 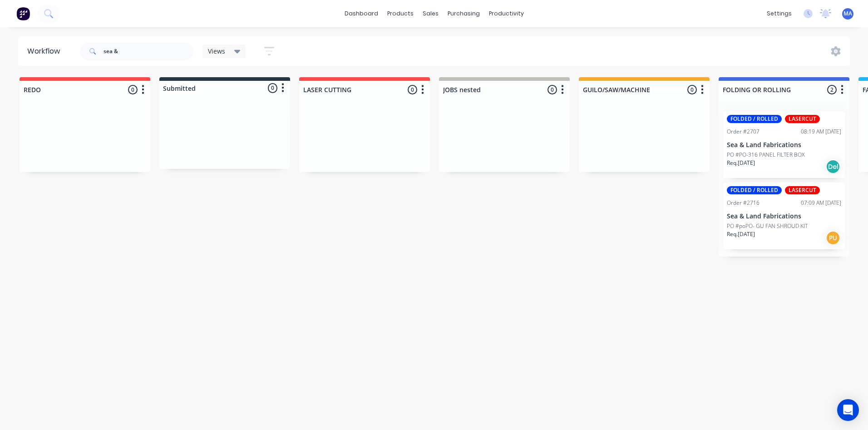 What do you see at coordinates (767, 226) in the screenshot?
I see `p: PO #poPO- GU FAN SHROUD KIT` at bounding box center [767, 226].